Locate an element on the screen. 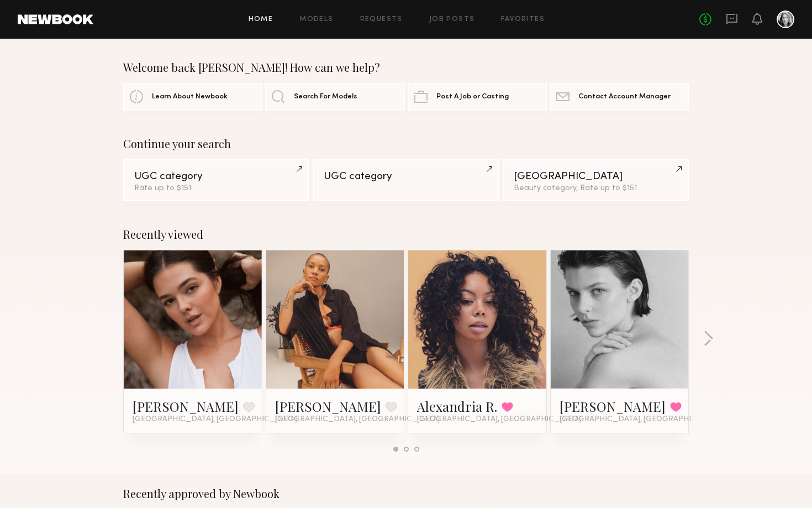 This screenshot has height=508, width=812. div: Recently approved by Newbook is located at coordinates (406, 493).